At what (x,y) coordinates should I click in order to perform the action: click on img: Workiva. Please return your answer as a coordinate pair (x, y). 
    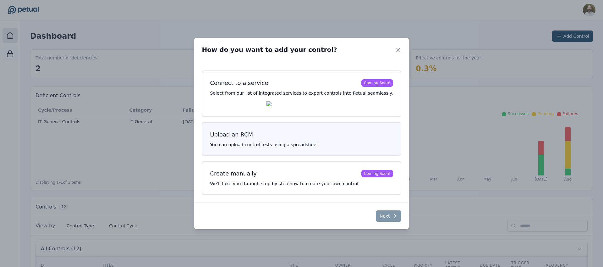
    Looking at the image, I should click on (287, 105).